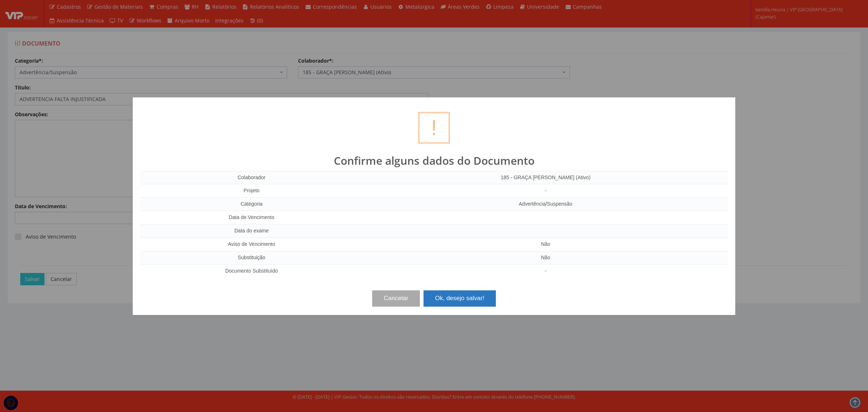 This screenshot has height=412, width=868. What do you see at coordinates (396, 299) in the screenshot?
I see `button: Cancelar` at bounding box center [396, 299].